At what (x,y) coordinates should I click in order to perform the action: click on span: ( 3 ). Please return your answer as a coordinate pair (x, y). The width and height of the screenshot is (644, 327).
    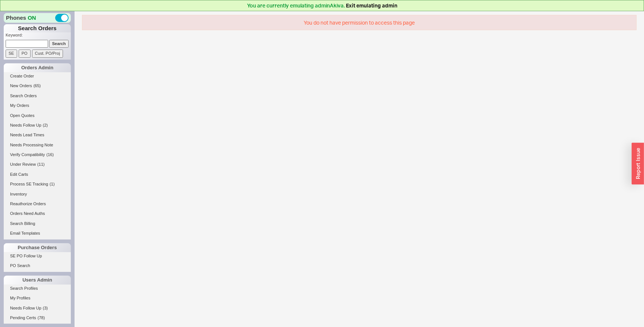
    Looking at the image, I should click on (45, 308).